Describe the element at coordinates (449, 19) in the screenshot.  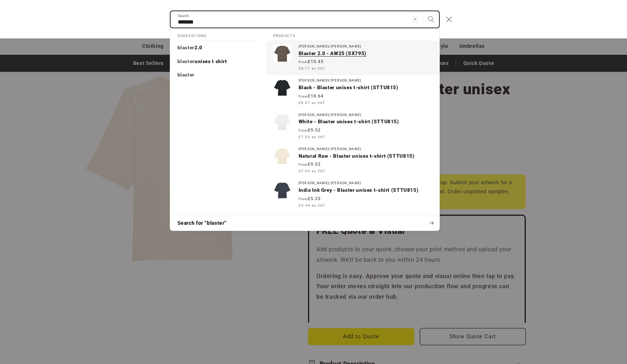
I see `button: Close` at that location.